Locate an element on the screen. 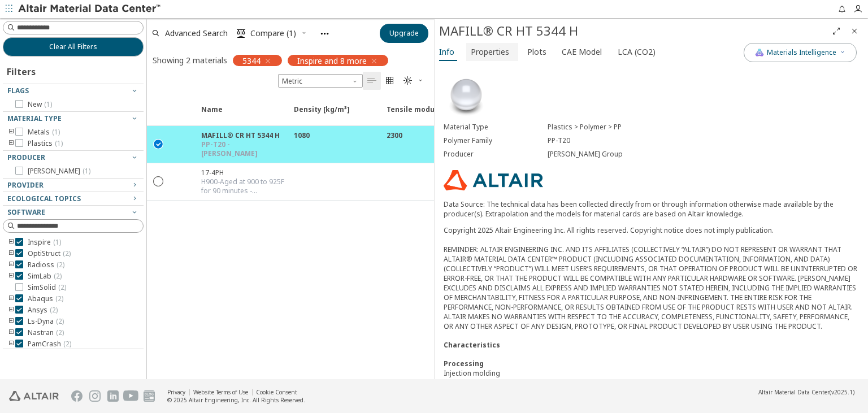  span: Expand is located at coordinates (182, 115).